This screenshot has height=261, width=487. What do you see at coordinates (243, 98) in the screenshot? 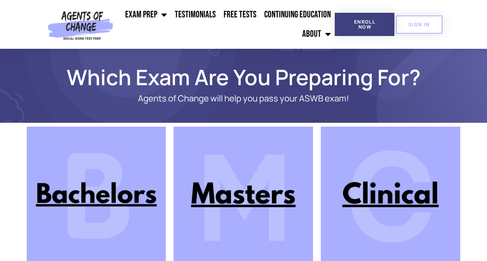
I see `p: Agents of Change will help you pass your ASWB exam!` at bounding box center [243, 98].